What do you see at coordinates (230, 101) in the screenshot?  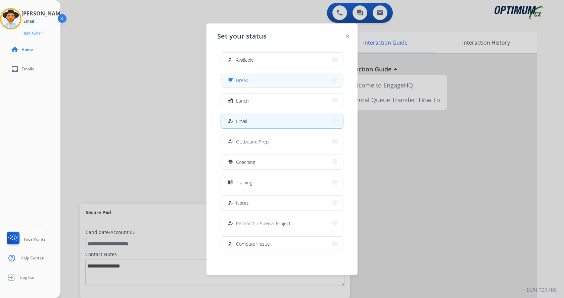 I see `mat-icon: fastfood` at bounding box center [230, 101].